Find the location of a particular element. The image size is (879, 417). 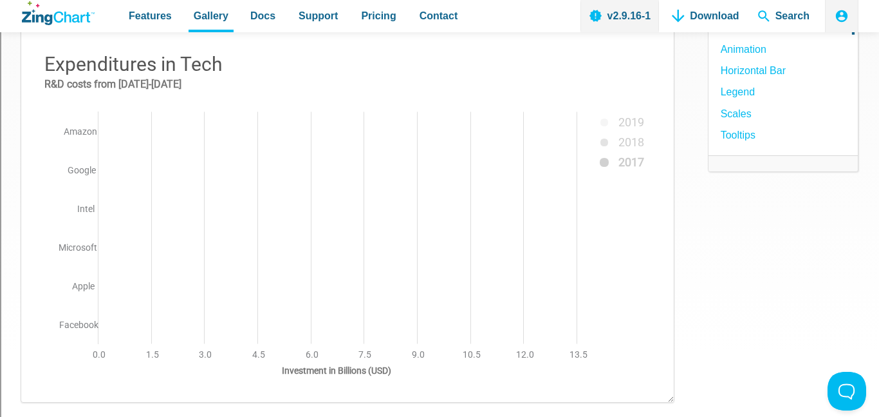

div: Sort A > Z is located at coordinates (440, 11).